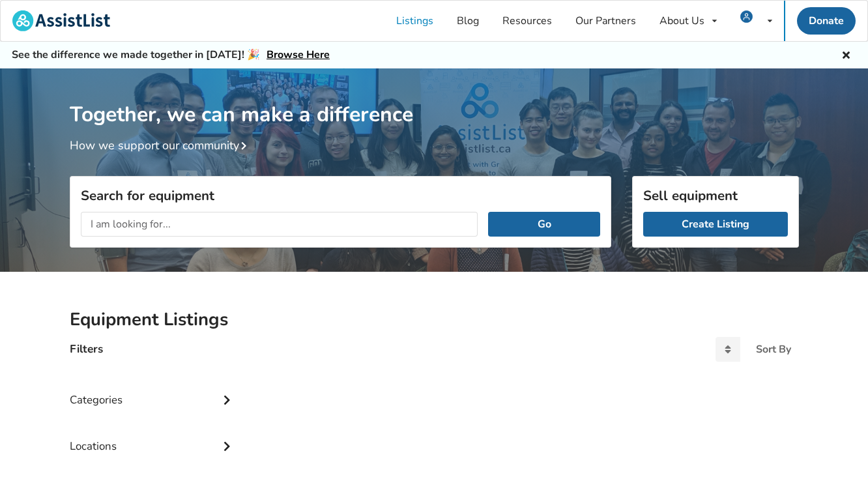  What do you see at coordinates (826, 21) in the screenshot?
I see `a: Donate` at bounding box center [826, 21].